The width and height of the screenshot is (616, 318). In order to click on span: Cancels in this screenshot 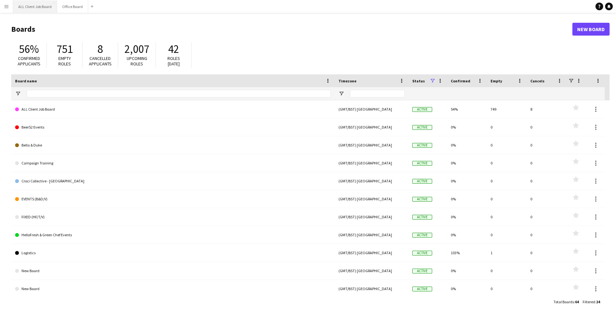, I will do `click(538, 81)`.